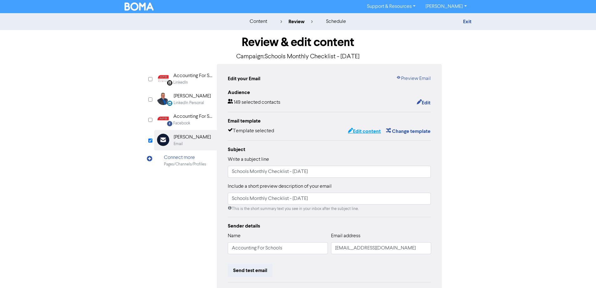 The width and height of the screenshot is (596, 288). I want to click on div: 149 selected contacts, so click(254, 103).